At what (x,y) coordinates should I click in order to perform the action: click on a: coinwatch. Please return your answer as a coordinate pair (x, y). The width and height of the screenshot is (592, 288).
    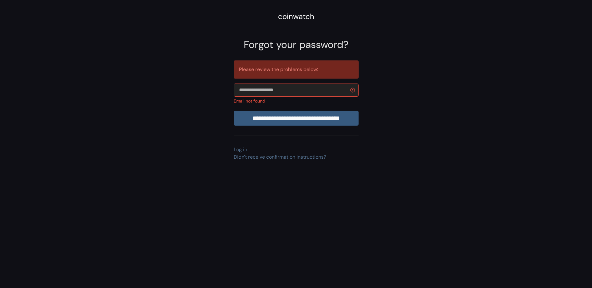
    Looking at the image, I should click on (296, 17).